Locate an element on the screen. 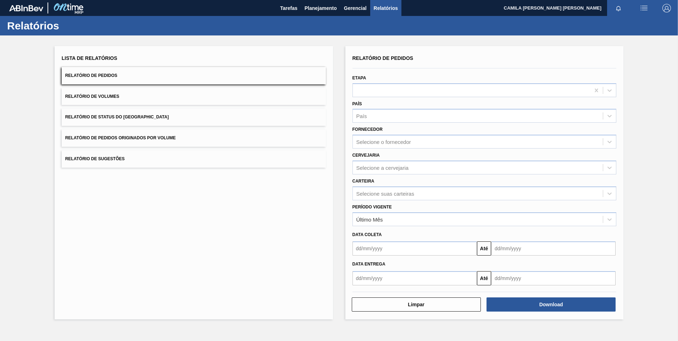 The image size is (678, 341). div: País is located at coordinates (362, 116).